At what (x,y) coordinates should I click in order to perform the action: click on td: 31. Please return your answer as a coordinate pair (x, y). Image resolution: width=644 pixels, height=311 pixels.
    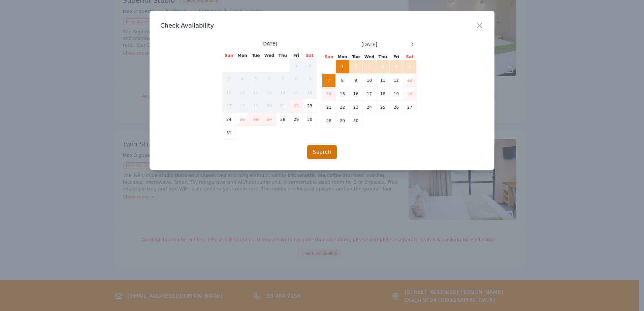
    Looking at the image, I should click on (229, 133).